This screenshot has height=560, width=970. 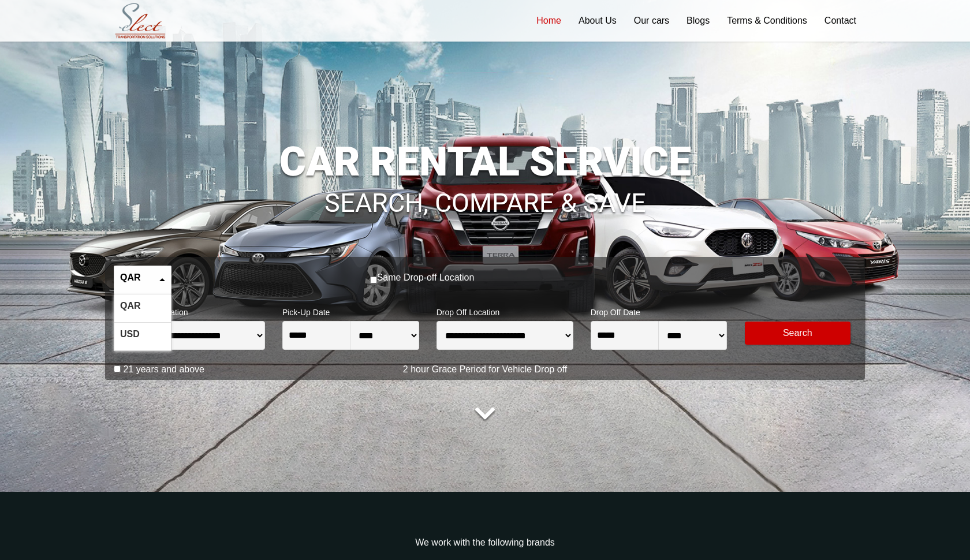 I want to click on h1: SEARCH, COMPARE & SAVE, so click(x=485, y=194).